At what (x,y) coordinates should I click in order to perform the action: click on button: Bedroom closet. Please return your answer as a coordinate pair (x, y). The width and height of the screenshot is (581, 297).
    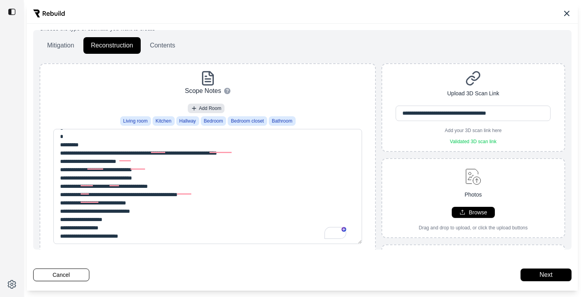
    Looking at the image, I should click on (247, 121).